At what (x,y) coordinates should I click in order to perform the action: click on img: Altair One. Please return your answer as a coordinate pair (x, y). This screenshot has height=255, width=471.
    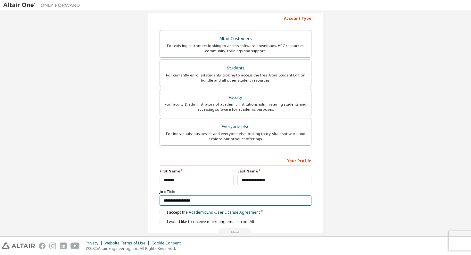
    Looking at the image, I should click on (43, 5).